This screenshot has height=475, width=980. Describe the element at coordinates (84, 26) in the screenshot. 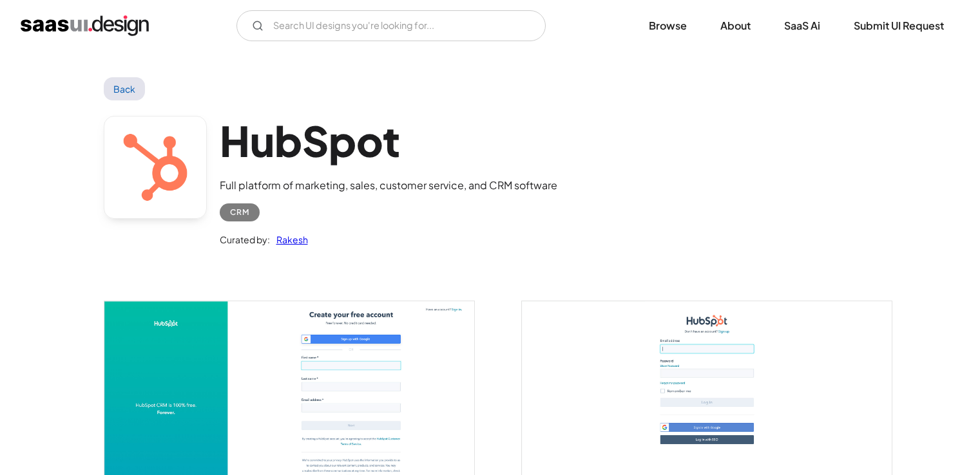

I see `a: home` at that location.